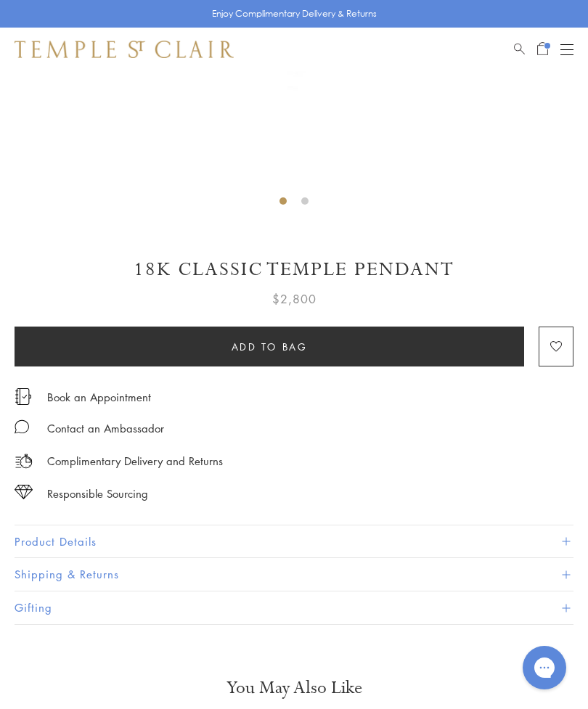 This screenshot has height=709, width=588. I want to click on img: icon_appointment.svg, so click(23, 396).